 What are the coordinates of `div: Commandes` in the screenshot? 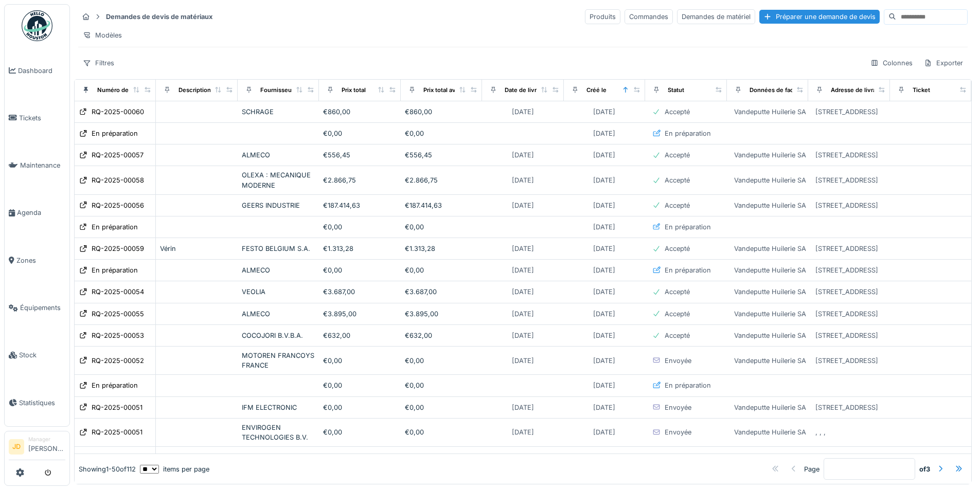 It's located at (648, 17).